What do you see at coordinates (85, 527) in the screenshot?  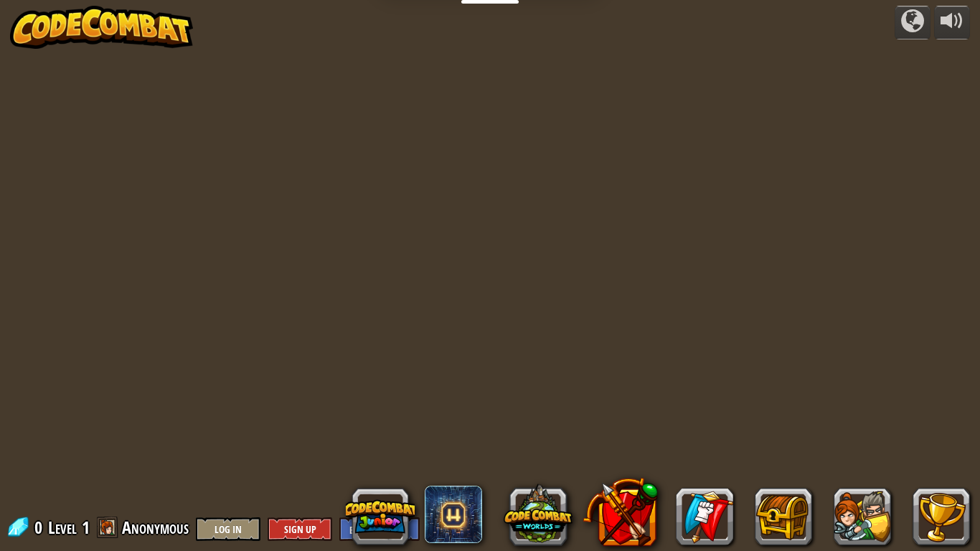 I see `span: 1` at bounding box center [85, 527].